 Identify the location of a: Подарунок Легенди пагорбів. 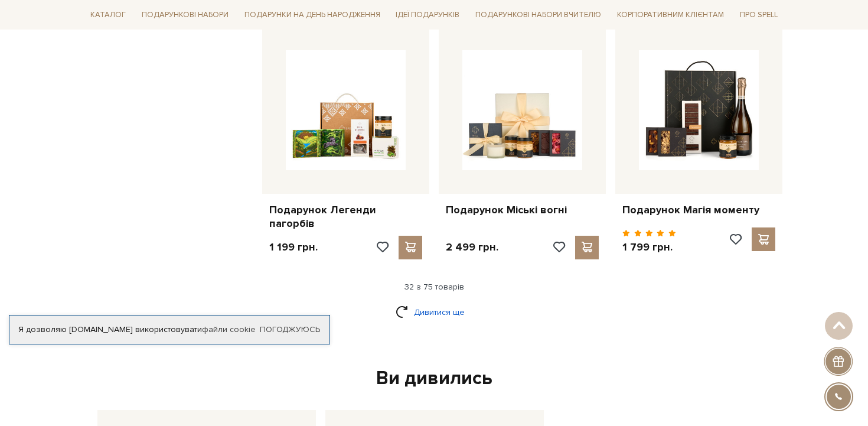
(345, 217).